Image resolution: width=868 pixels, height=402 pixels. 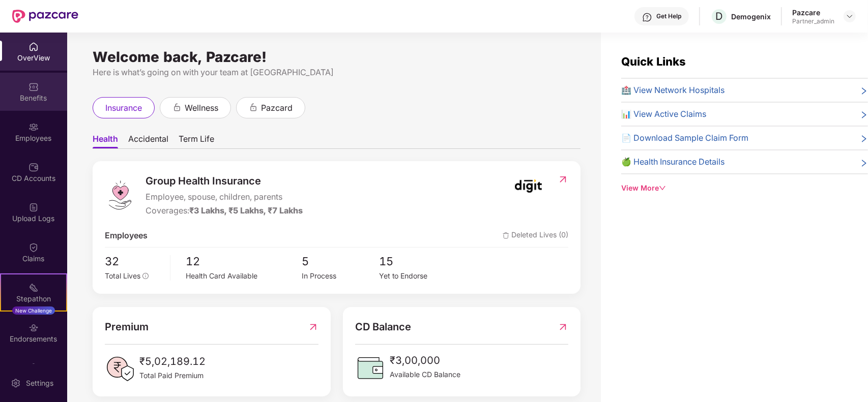 I want to click on span: 12, so click(x=244, y=261).